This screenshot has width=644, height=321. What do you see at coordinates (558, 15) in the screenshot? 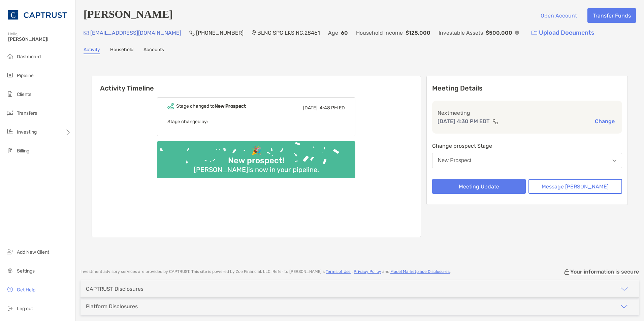
I see `button: Open Account` at bounding box center [558, 15].